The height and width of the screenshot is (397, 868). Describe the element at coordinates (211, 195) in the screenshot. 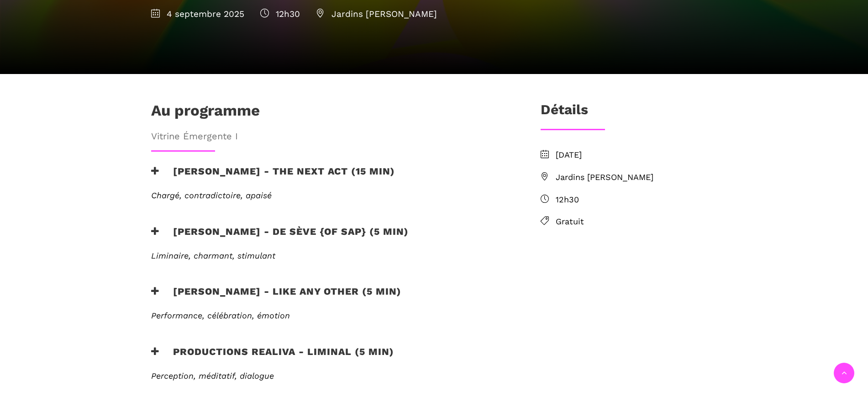

I see `em: Chargé, contradictoire, apaisé` at that location.